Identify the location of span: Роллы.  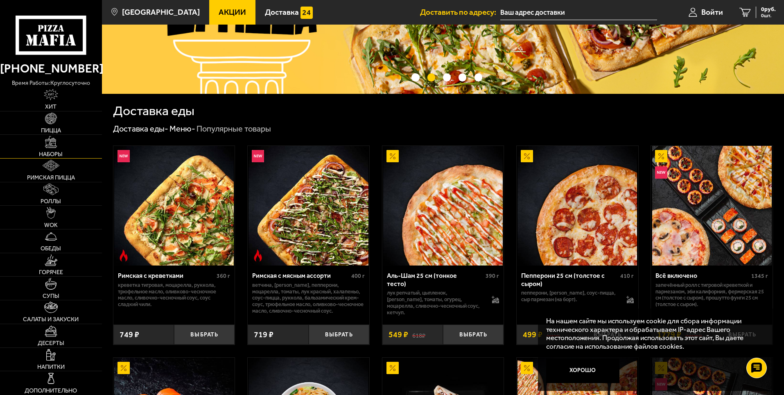
(51, 201).